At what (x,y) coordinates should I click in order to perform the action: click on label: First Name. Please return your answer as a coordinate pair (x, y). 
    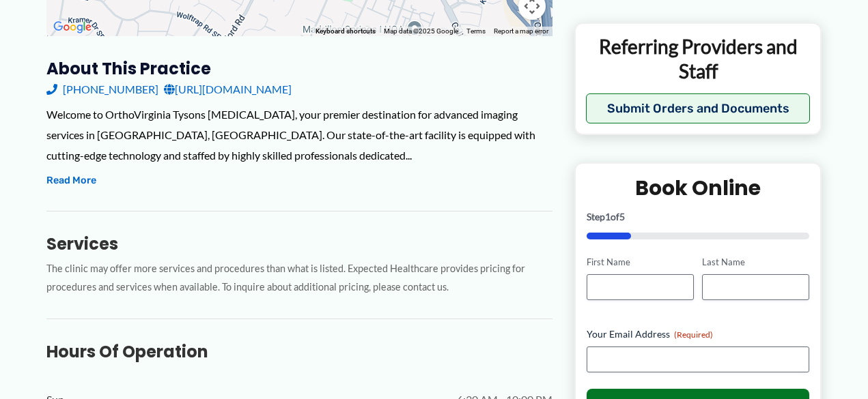
    Looking at the image, I should click on (640, 262).